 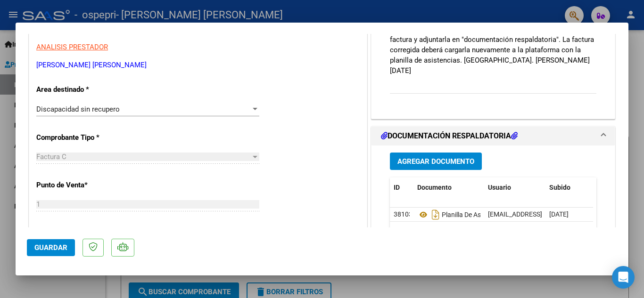 What do you see at coordinates (51, 157) in the screenshot?
I see `span: Factura C` at bounding box center [51, 157].